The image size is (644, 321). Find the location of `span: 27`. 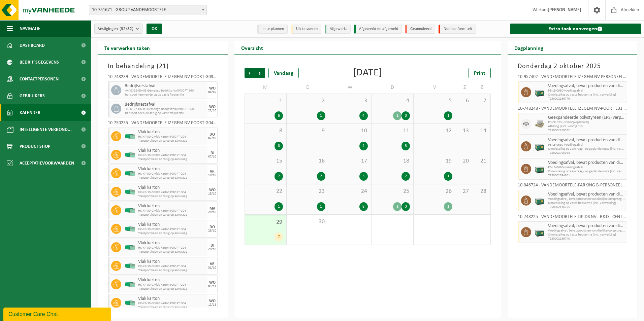

span: 27 is located at coordinates (465, 192).